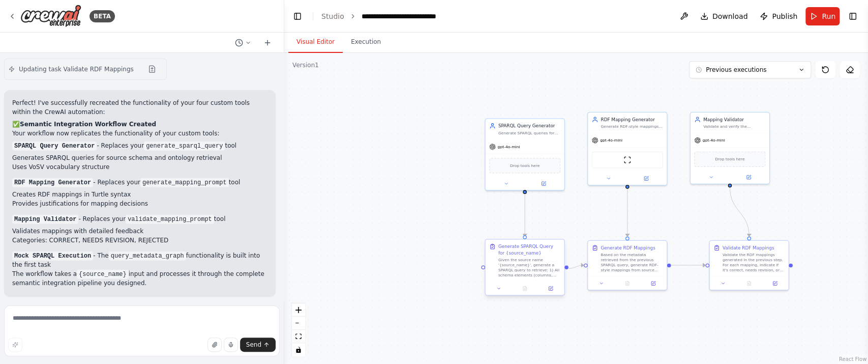  I want to click on div: React Flow controls, so click(298, 330).